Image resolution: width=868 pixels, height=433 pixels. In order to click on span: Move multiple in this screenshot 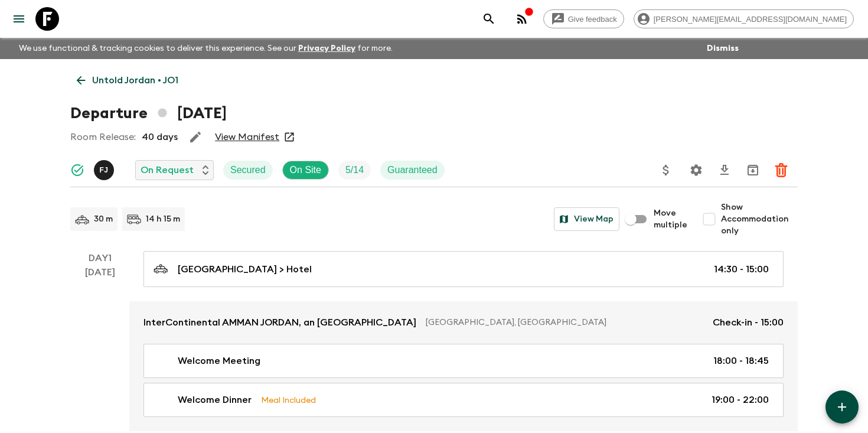, I will do `click(671, 219)`.